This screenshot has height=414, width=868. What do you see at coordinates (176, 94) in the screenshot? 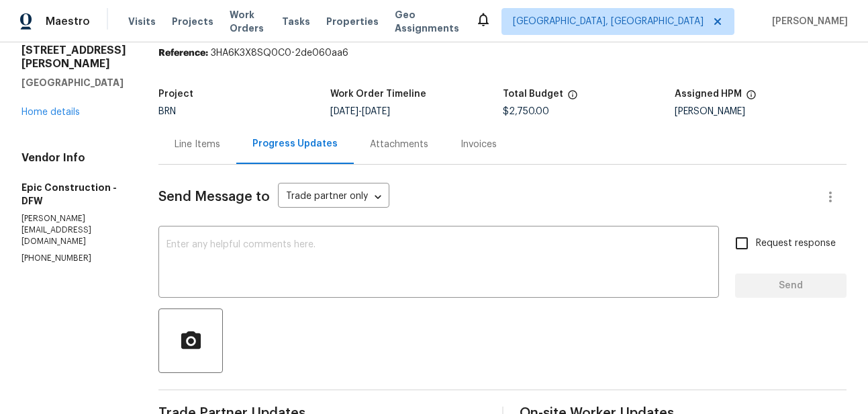
I see `h5: Project` at bounding box center [176, 94].